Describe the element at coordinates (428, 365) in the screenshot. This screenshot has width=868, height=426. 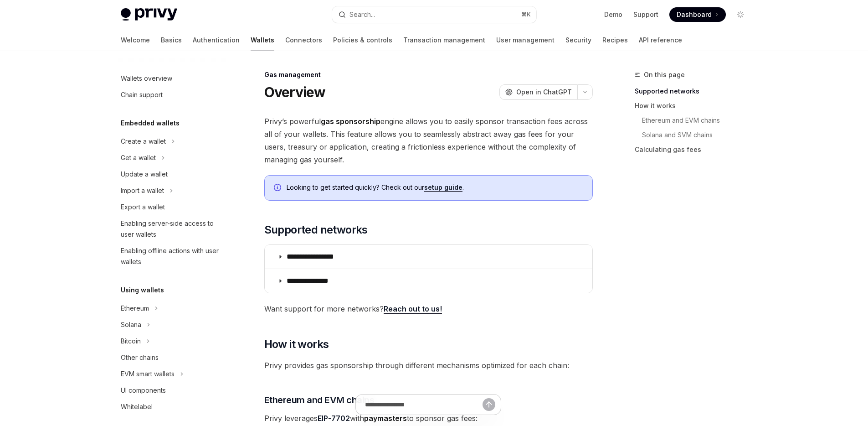
I see `span: Privy provides gas sponsorship through different mechanisms optimized for each chain:` at that location.